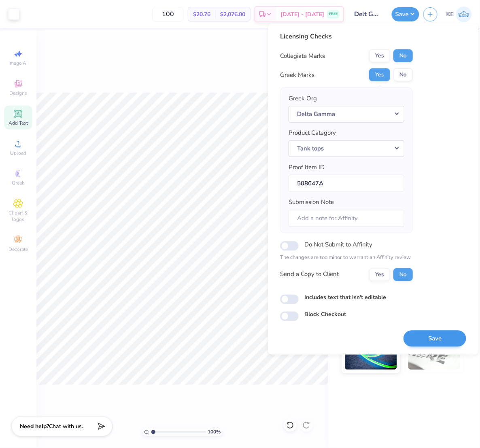 The width and height of the screenshot is (480, 448). I want to click on button: Delta Gamma, so click(347, 114).